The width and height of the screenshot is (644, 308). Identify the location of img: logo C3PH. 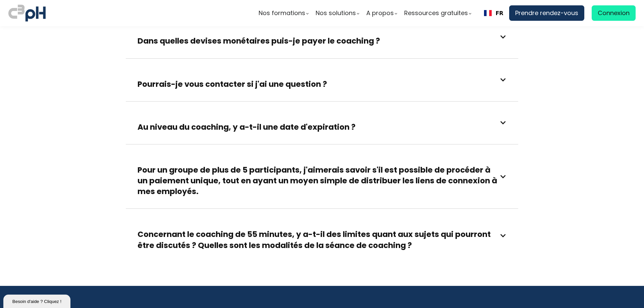
(27, 13).